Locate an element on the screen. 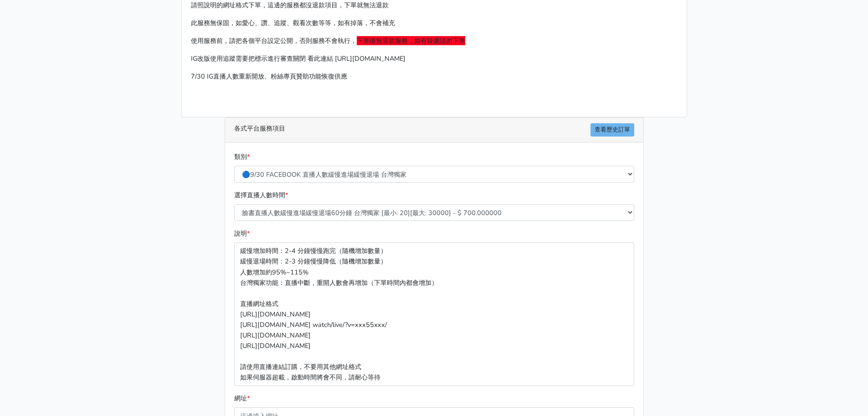 The width and height of the screenshot is (868, 416). a: 查看歷史訂單 is located at coordinates (612, 130).